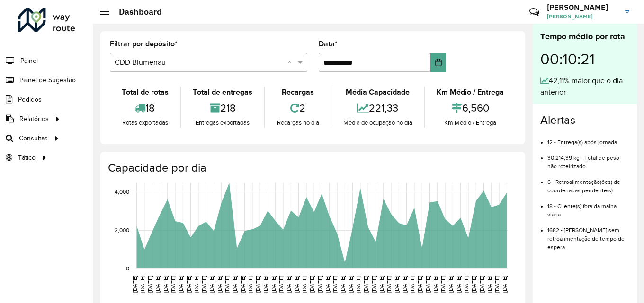 Image resolution: width=644 pixels, height=303 pixels. I want to click on div: 00:10:21, so click(584, 59).